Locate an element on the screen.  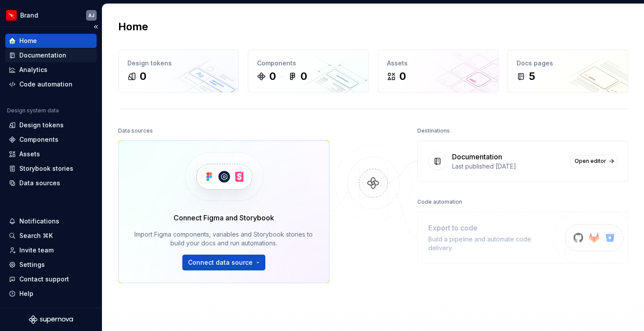
div: Export to code is located at coordinates (491, 228).